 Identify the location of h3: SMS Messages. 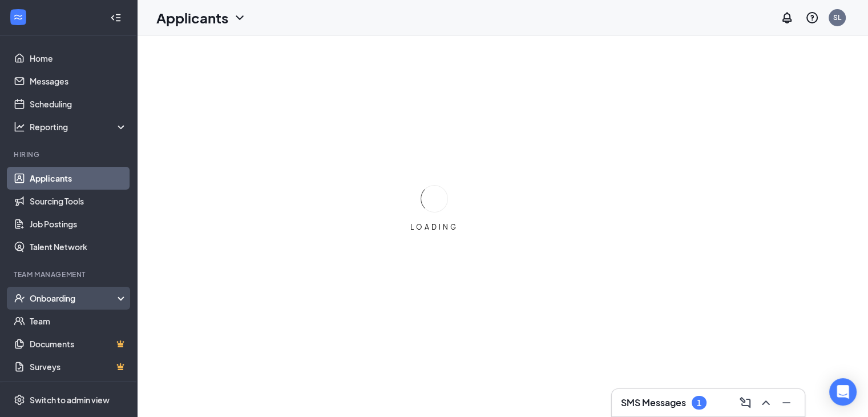
(653, 403).